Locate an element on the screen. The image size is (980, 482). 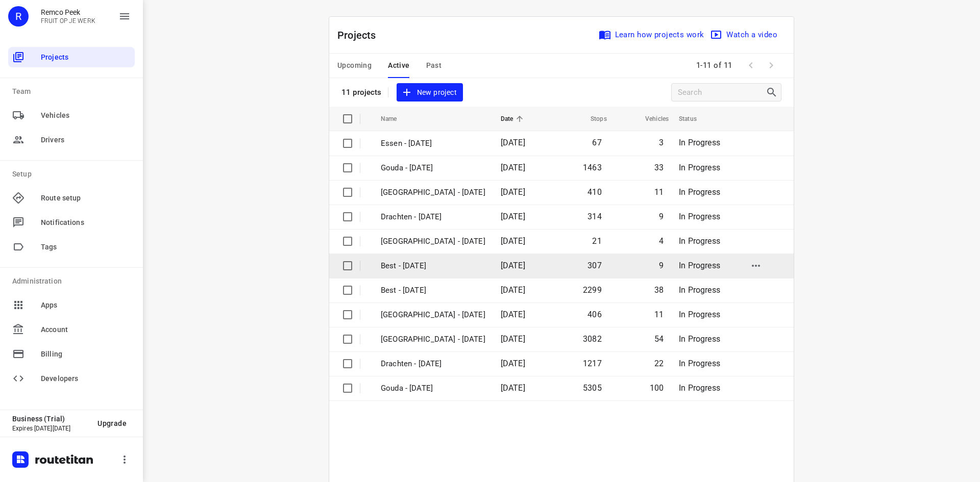
div: Tags is located at coordinates (71, 247).